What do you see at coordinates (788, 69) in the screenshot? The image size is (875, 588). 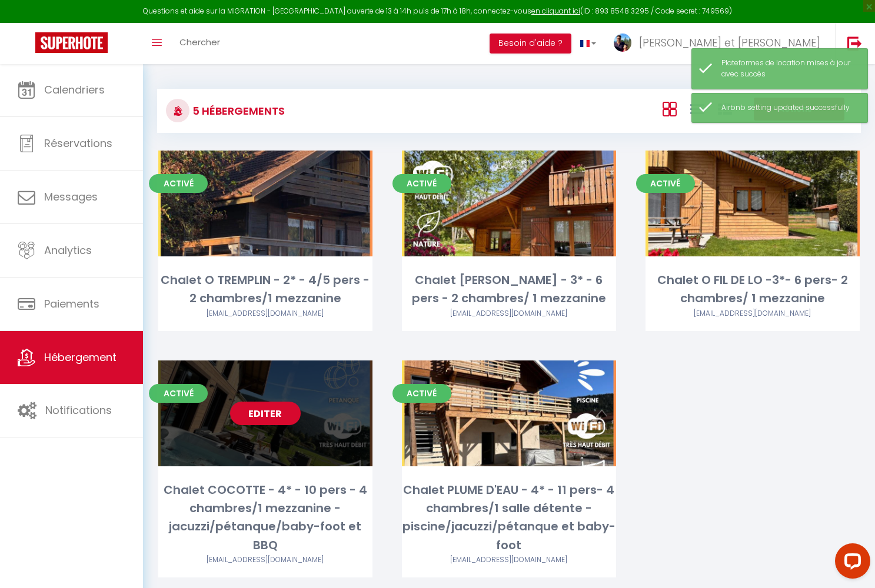 I see `div: Plateformes de location mises à jour avec succès` at bounding box center [788, 69].